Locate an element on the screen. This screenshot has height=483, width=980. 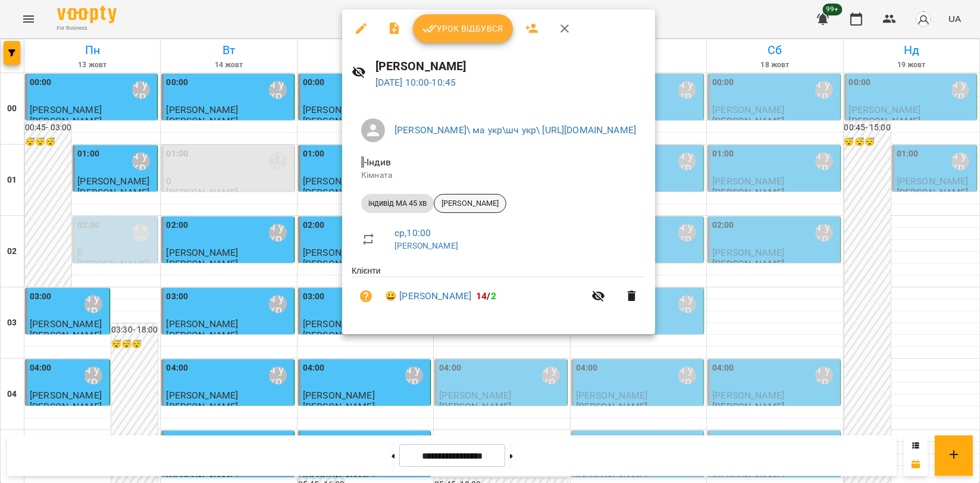
ul: Клієнти is located at coordinates (499, 292).